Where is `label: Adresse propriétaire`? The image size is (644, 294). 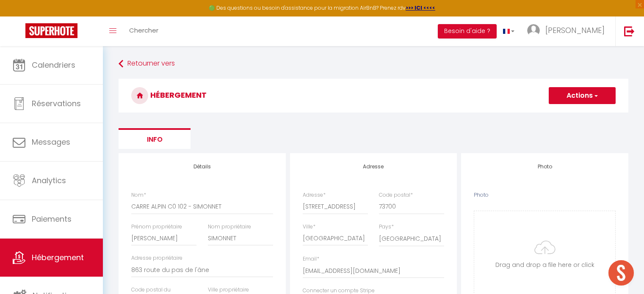 label: Adresse propriétaire is located at coordinates (157, 258).